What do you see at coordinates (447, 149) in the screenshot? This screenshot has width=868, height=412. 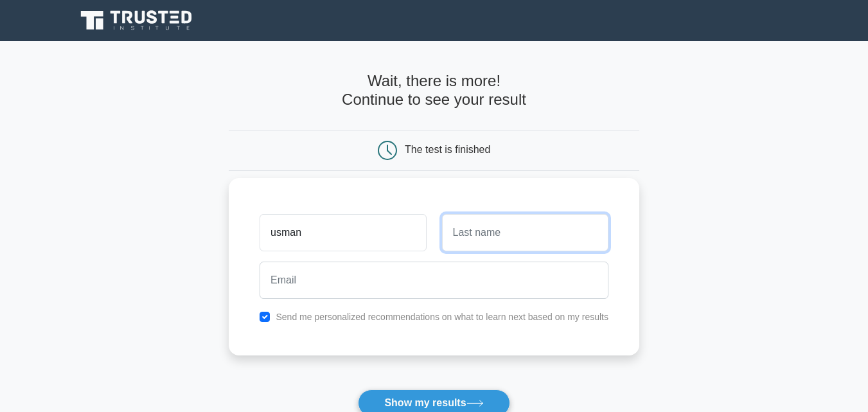 I see `div: The test is finished` at bounding box center [447, 149].